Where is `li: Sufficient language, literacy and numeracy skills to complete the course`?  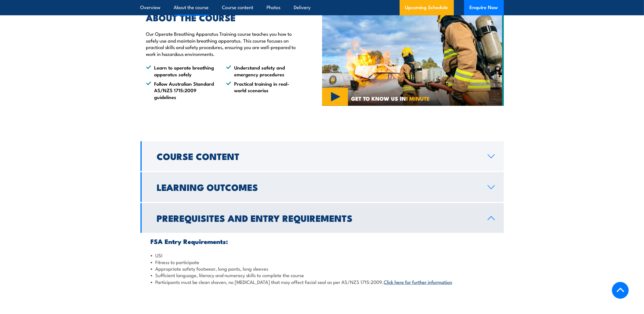 li: Sufficient language, literacy and numeracy skills to complete the course is located at coordinates (322, 275).